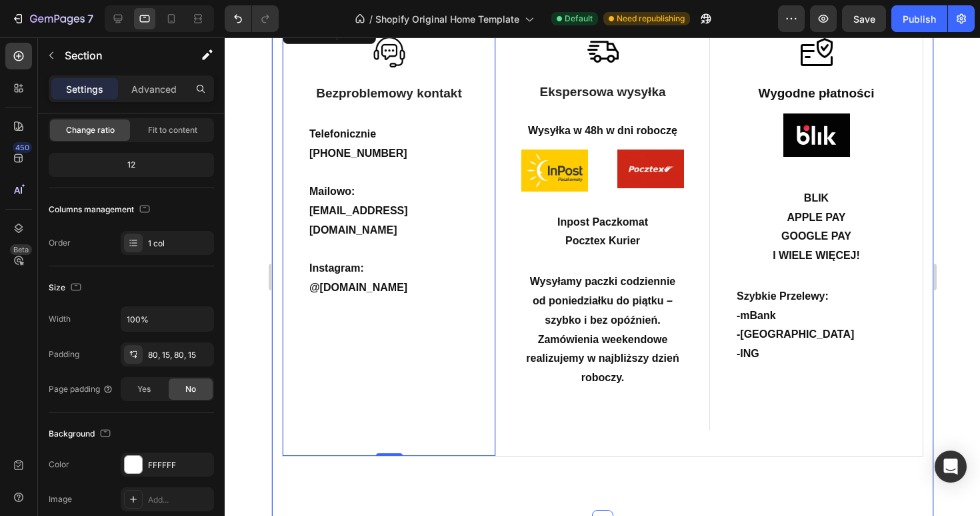 The height and width of the screenshot is (516, 980). What do you see at coordinates (52, 19) in the screenshot?
I see `button: 7` at bounding box center [52, 19].